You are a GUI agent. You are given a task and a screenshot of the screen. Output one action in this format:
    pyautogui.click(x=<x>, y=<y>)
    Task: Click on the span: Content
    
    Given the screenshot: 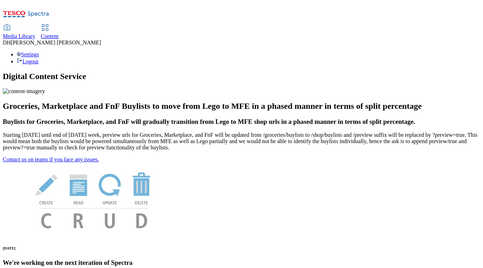 What is the action you would take?
    pyautogui.click(x=50, y=36)
    